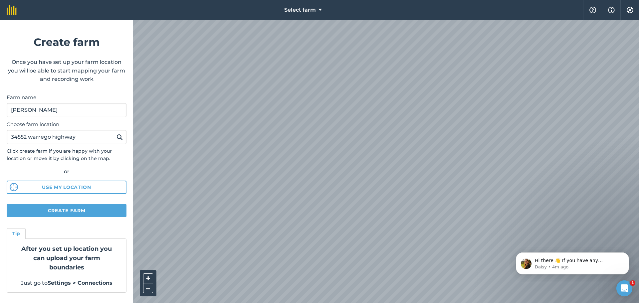 This screenshot has height=303, width=639. Describe the element at coordinates (12, 10) in the screenshot. I see `img: fieldmargin Logo` at that location.